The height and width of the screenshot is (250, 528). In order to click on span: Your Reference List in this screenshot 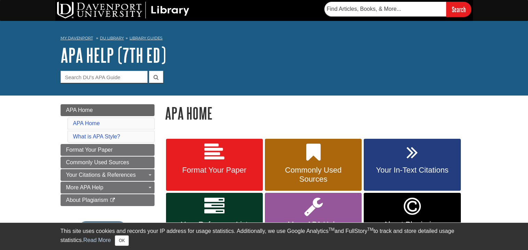, I will do `click(214, 224)`.